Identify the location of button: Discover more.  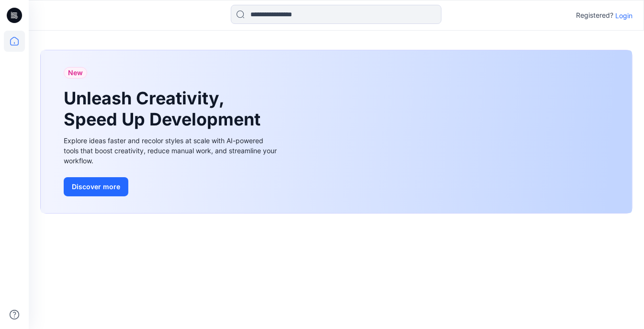
(96, 187).